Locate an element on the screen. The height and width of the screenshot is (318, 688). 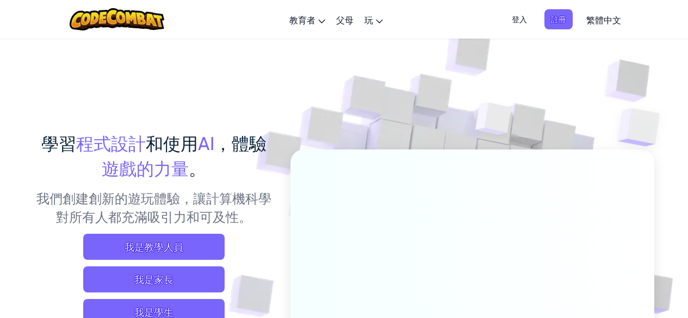
span: 繁體中文 is located at coordinates (604, 20).